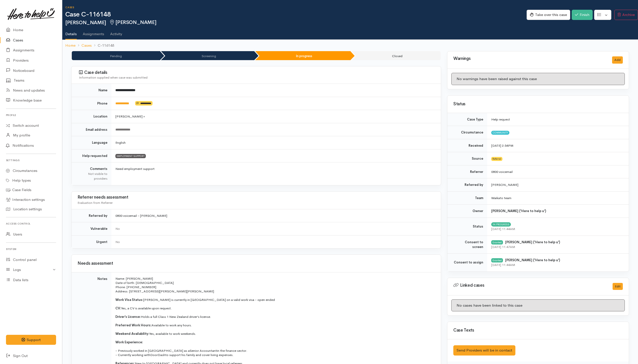 The height and width of the screenshot is (364, 638). Describe the element at coordinates (558, 171) in the screenshot. I see `td: 0800 voicemail` at that location.